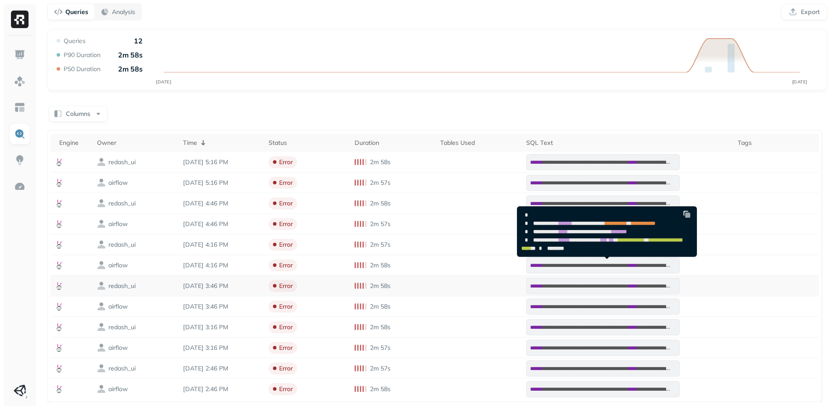  Describe the element at coordinates (74, 143) in the screenshot. I see `div: Engine` at that location.